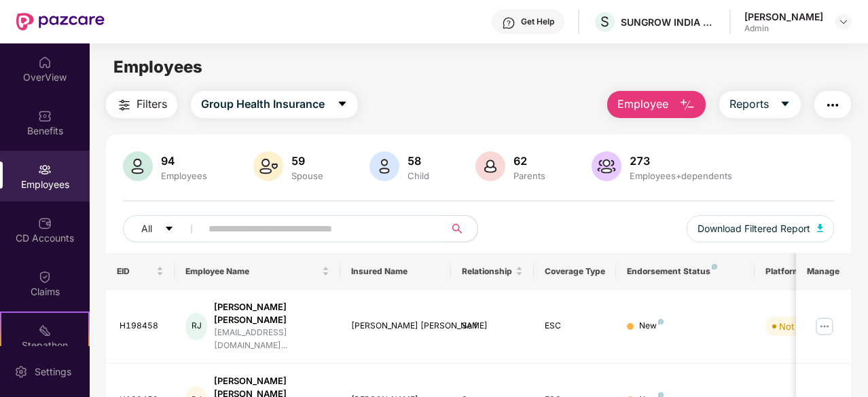 This screenshot has height=397, width=868. What do you see at coordinates (493, 326) in the screenshot?
I see `div: Self` at bounding box center [493, 326].